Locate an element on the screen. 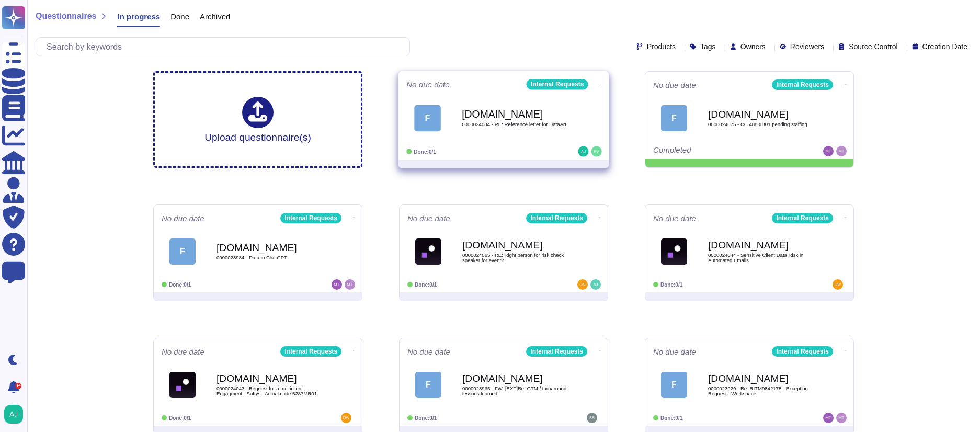 This screenshot has height=432, width=980. span: Questionnaires is located at coordinates (66, 16).